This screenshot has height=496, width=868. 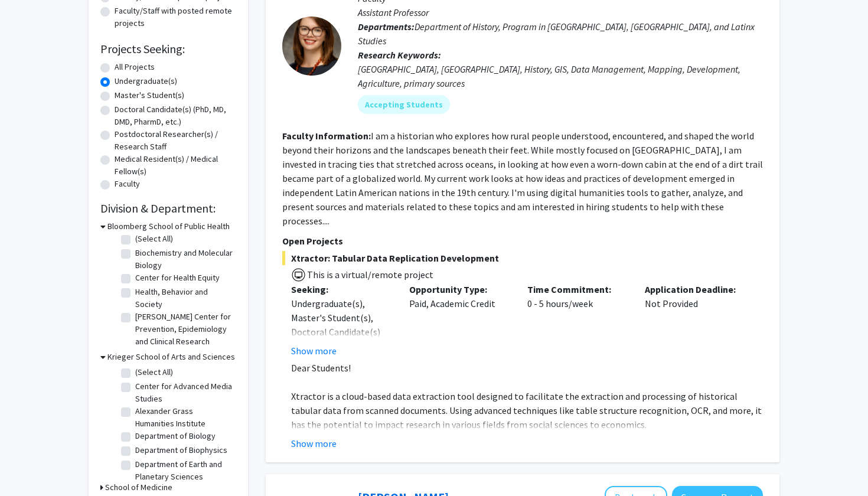 I want to click on b: Departments:, so click(x=386, y=26).